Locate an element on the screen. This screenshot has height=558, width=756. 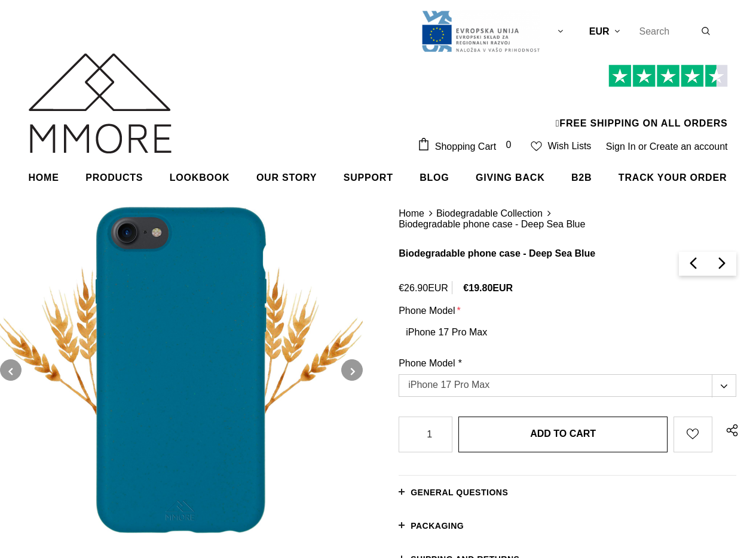
a: Sign In is located at coordinates (621, 146).